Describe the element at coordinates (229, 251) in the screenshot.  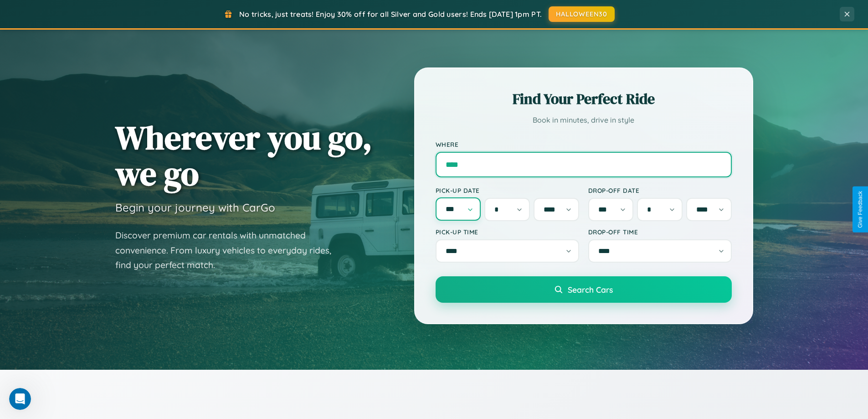
I see `p: Discover premium car rentals with unmatched convenience. From luxury vehicles to everyday rides, ...` at that location.